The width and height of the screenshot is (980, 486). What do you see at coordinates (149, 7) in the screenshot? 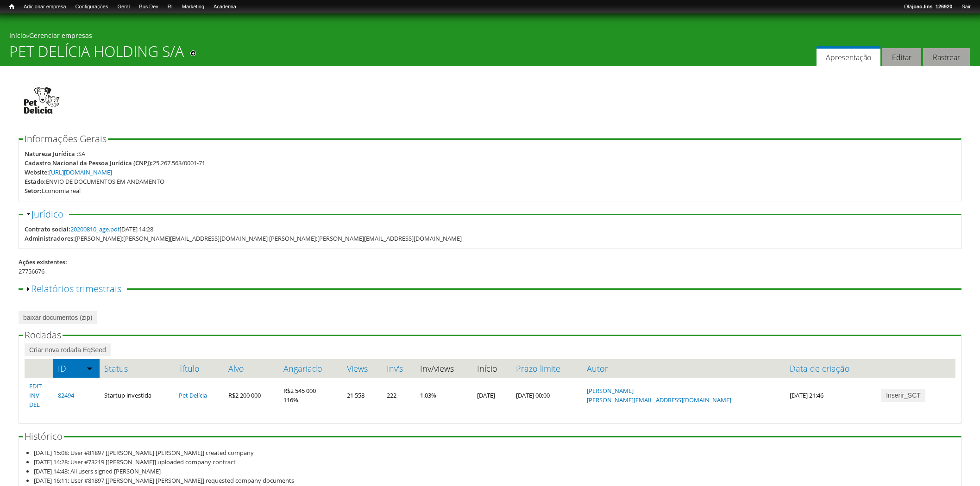
I see `a: Bus Dev` at bounding box center [149, 7].